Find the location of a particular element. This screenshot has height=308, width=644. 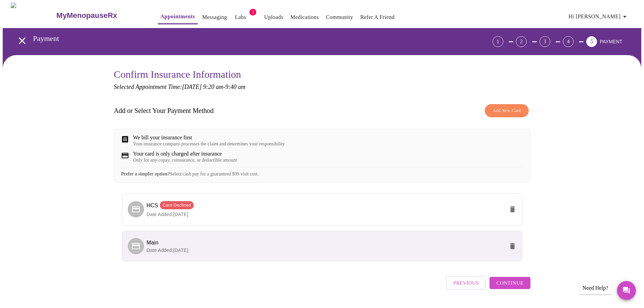

div: Your insurance company processes the claim and determines your responsibility is located at coordinates (209, 144).